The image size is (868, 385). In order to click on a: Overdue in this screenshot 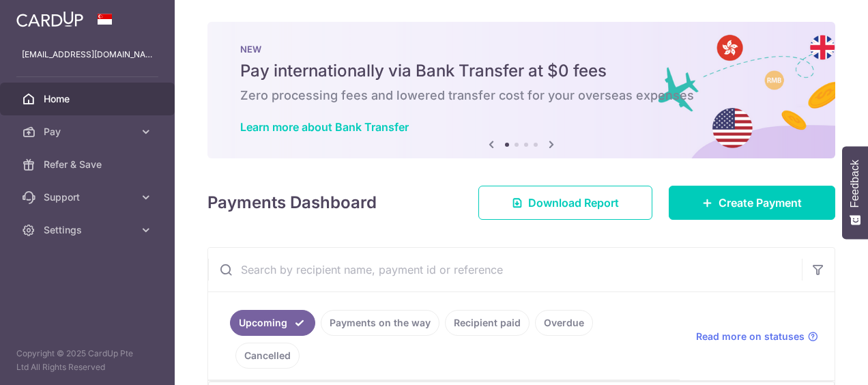, I will do `click(564, 322)`.